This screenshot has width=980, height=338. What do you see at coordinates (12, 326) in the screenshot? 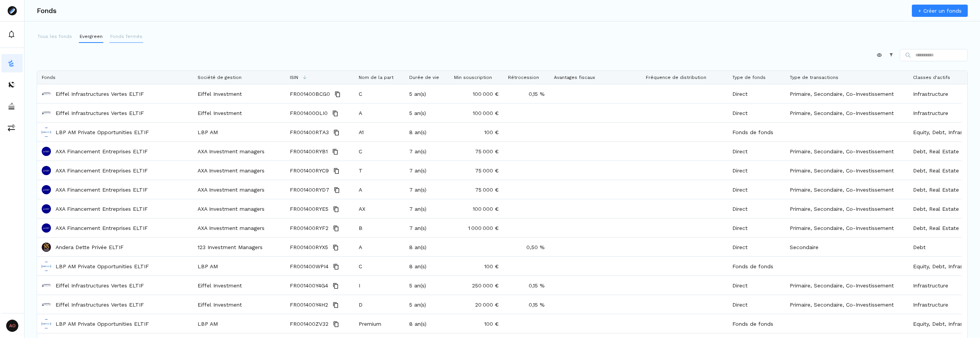
I see `span: AO` at bounding box center [12, 326].